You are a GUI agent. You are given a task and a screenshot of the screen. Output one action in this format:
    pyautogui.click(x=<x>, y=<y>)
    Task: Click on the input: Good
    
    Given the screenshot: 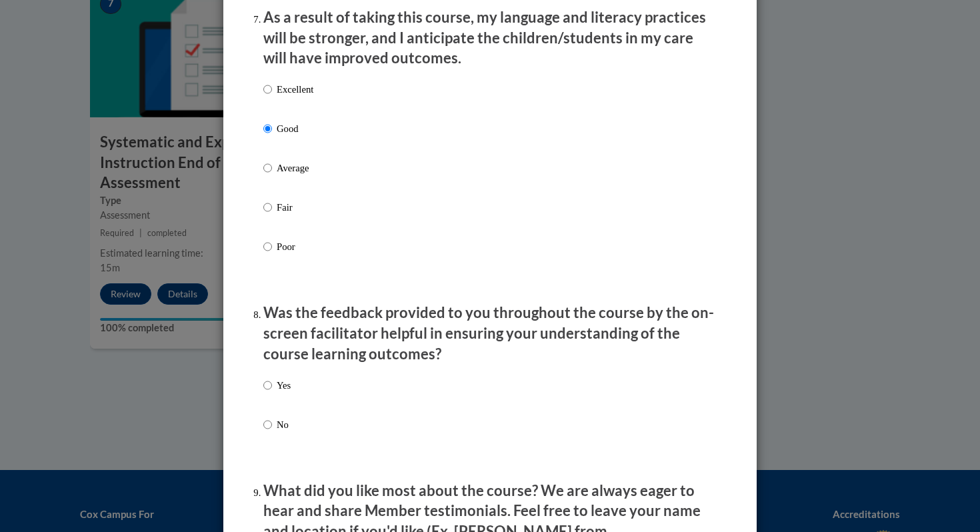 What is the action you would take?
    pyautogui.click(x=267, y=129)
    